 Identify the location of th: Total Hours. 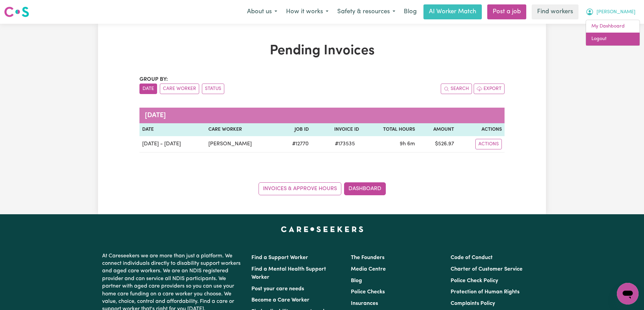
(390, 129).